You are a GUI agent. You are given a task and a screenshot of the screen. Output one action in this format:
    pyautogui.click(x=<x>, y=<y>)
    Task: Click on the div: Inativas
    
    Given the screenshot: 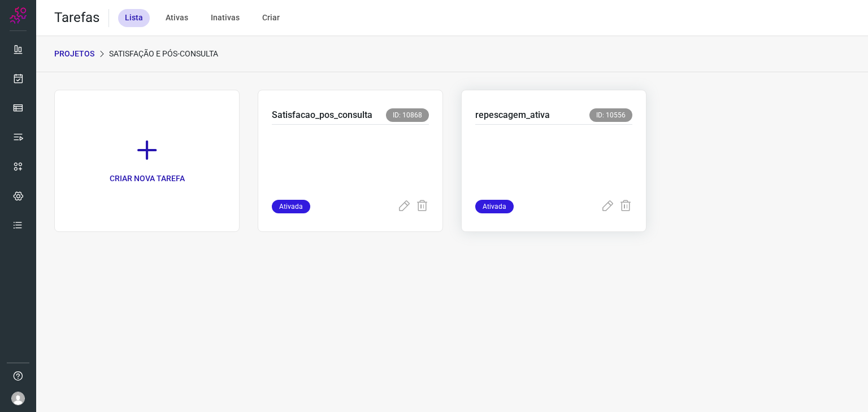 What is the action you would take?
    pyautogui.click(x=225, y=18)
    